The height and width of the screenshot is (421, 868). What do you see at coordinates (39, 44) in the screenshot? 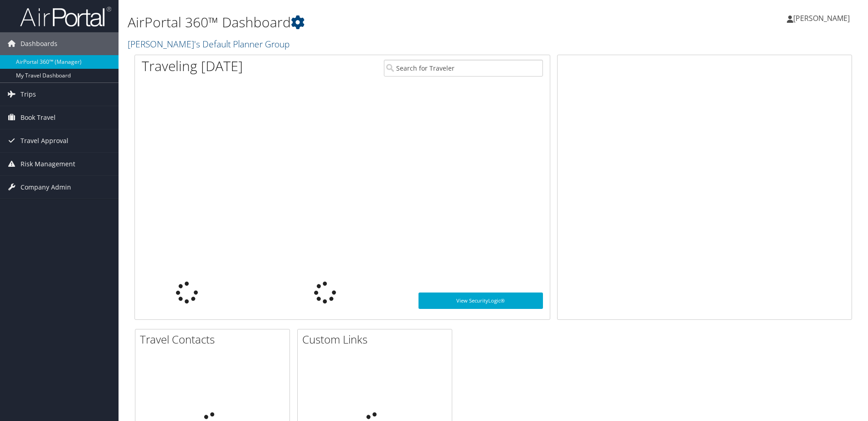
I see `span: Dashboards` at bounding box center [39, 44].